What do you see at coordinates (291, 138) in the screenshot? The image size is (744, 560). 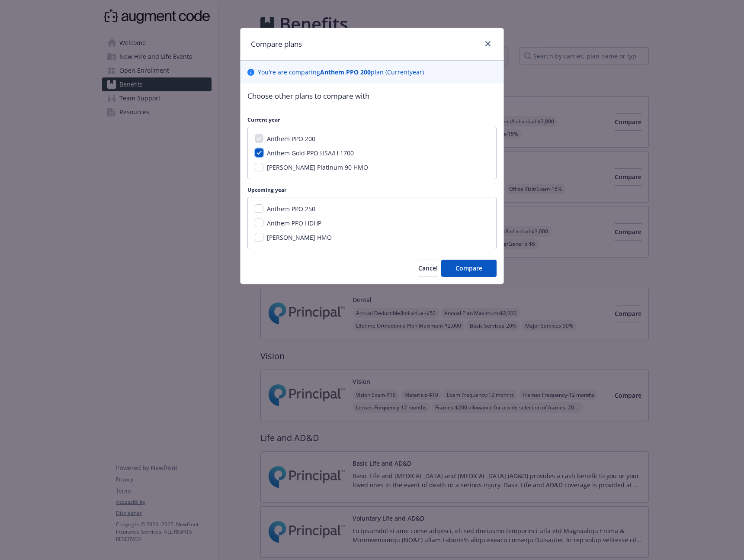 I see `span: Anthem PPO 200` at bounding box center [291, 138].